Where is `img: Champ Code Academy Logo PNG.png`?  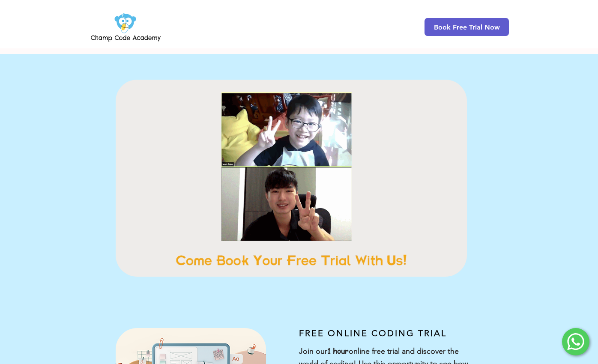
img: Champ Code Academy Logo PNG.png is located at coordinates (125, 27).